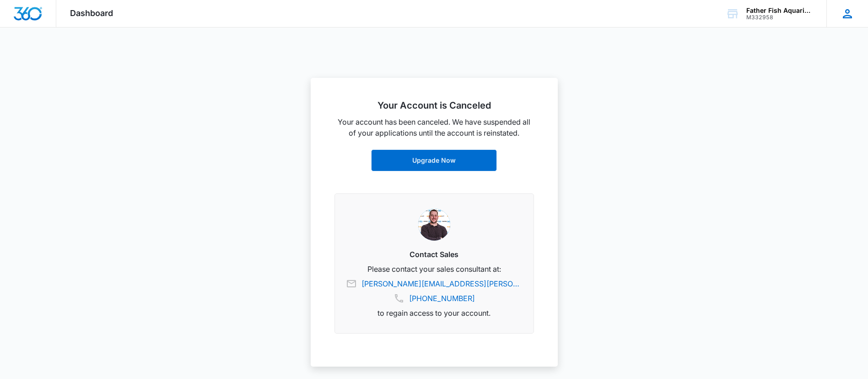 This screenshot has width=868, height=379. I want to click on div: account name, so click(779, 11).